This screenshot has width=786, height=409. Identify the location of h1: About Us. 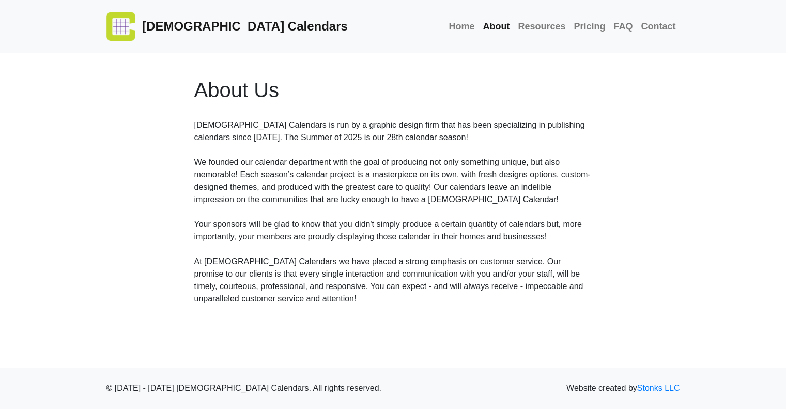
(394, 90).